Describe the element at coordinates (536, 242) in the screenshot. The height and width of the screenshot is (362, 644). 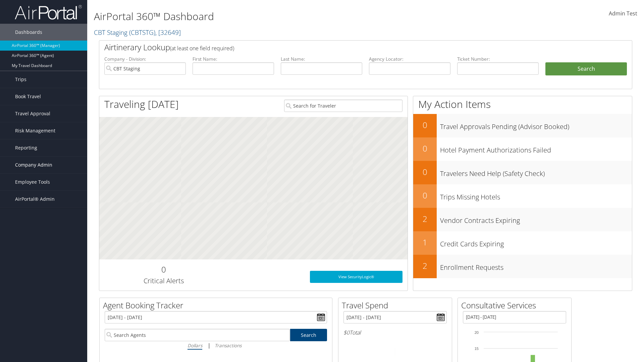
I see `h3: Credit Cards Expiring` at that location.